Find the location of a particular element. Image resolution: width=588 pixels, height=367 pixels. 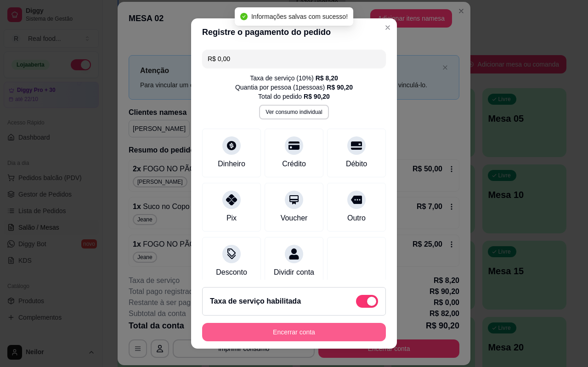

h2: Taxa de serviço habilitada is located at coordinates (255, 301).